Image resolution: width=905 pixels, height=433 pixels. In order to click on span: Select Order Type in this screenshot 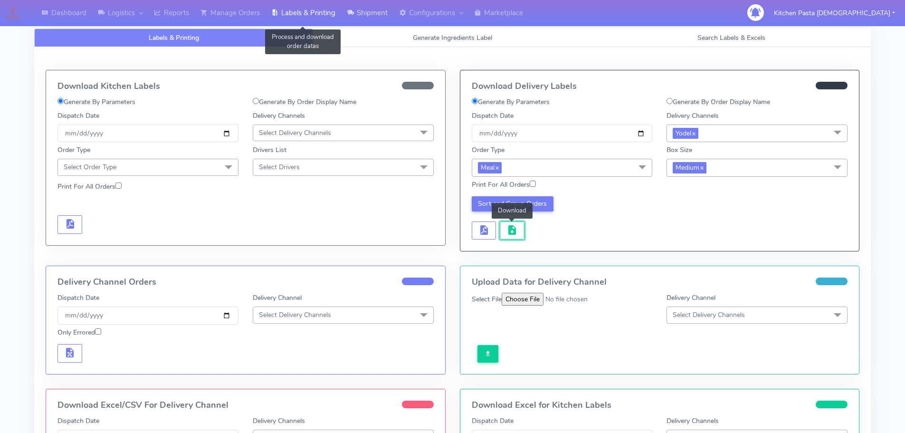, I will do `click(90, 167)`.